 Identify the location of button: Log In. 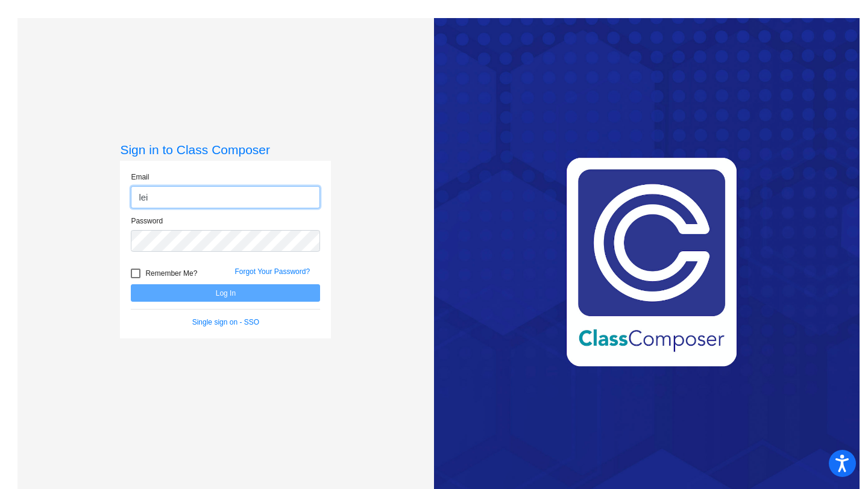
(225, 293).